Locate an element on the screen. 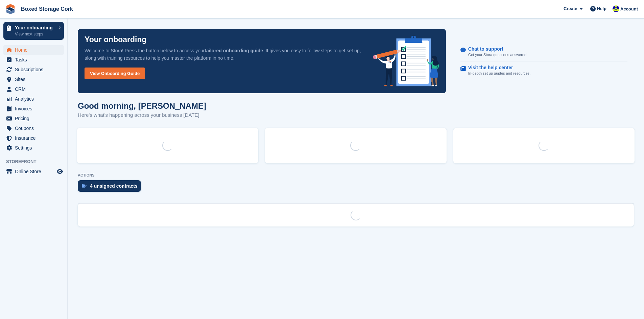  a: Visit the help center In-depth set up guides and resources. is located at coordinates (543, 71).